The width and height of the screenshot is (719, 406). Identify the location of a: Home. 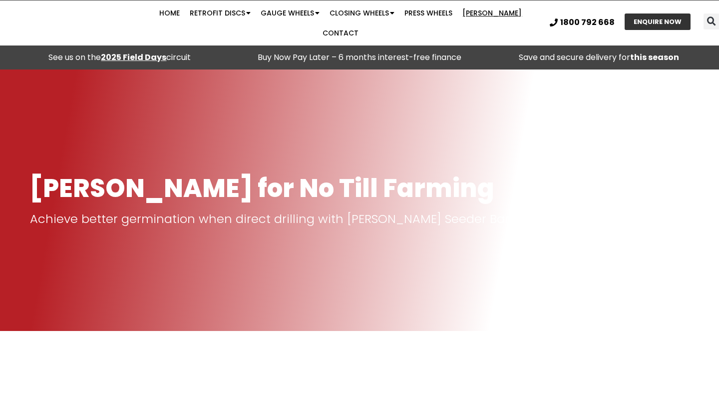
(169, 13).